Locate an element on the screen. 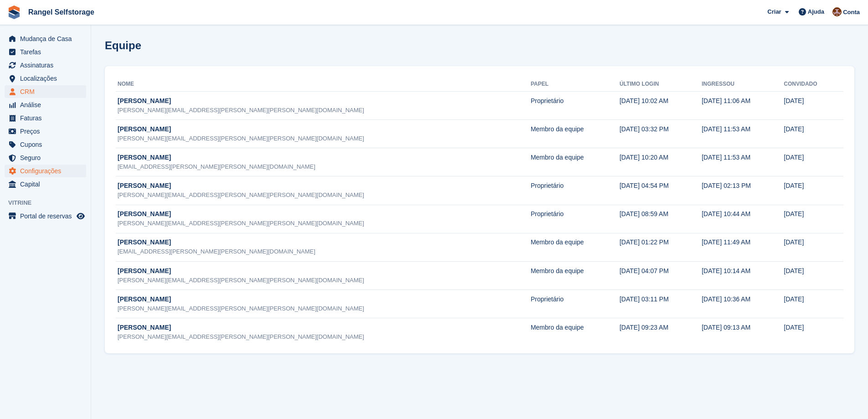 The image size is (868, 419). img: stora-icon-8386f47178a22dfd0bd8f6a31ec36ba5ce8667c1dd55bd0f319d3a0aa187defe.svg is located at coordinates (14, 12).